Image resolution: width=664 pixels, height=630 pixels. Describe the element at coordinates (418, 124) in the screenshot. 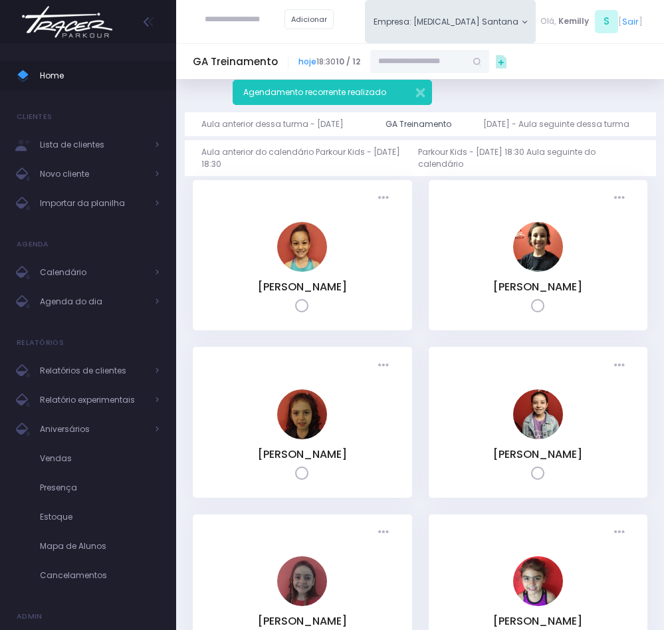

I see `div: GA Treinamento` at that location.